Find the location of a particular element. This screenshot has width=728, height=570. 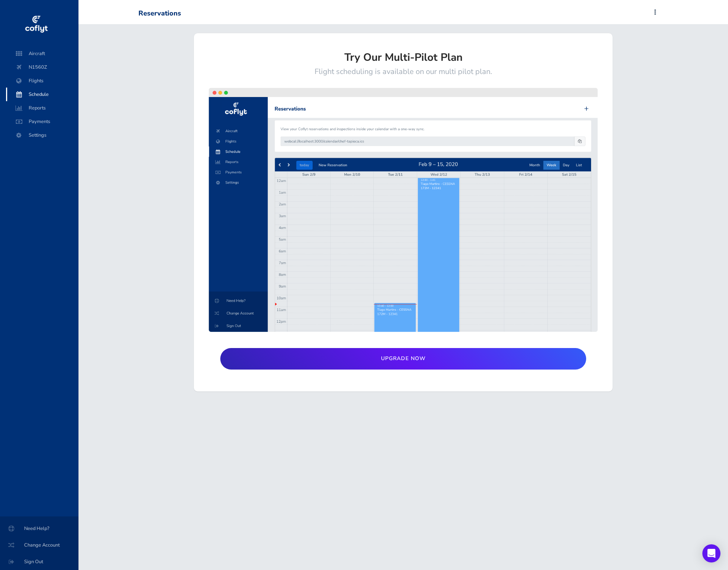

span: Reports is located at coordinates (42, 108).